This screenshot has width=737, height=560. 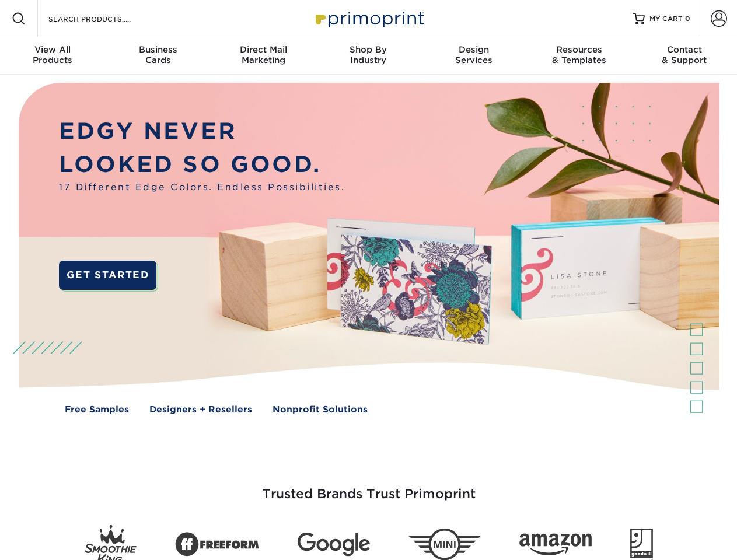 What do you see at coordinates (368, 56) in the screenshot?
I see `a: Shop ByIndustry` at bounding box center [368, 56].